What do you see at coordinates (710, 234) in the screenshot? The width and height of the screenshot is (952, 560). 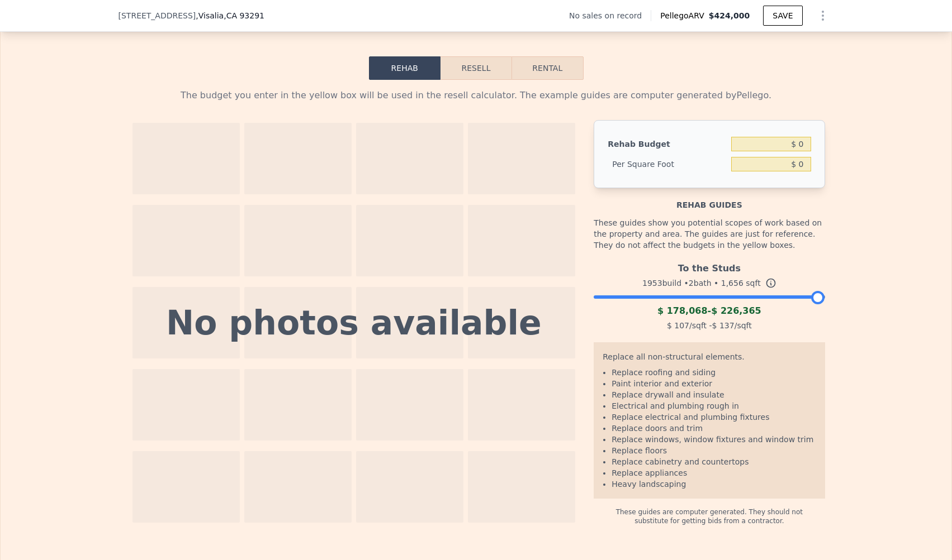 I see `div: These guides show you potential scopes of work based on the property and area. The guides are jus...` at bounding box center [710, 234].